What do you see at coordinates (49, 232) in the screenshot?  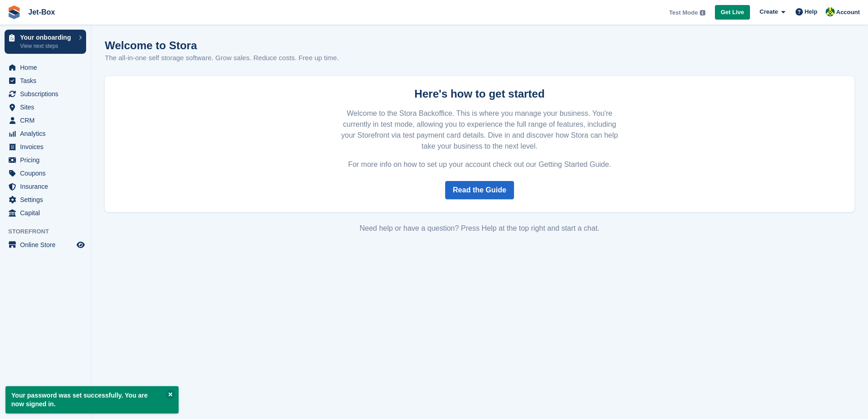 I see `span: Storefront` at bounding box center [49, 232].